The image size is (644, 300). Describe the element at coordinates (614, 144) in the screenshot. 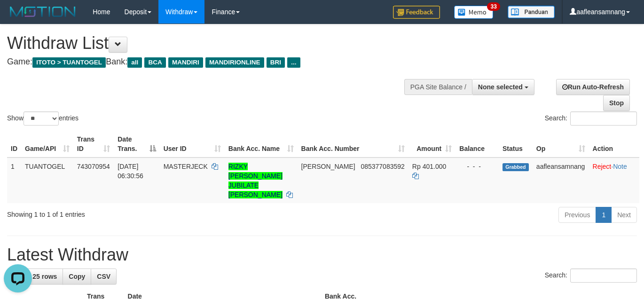

I see `th: Action` at that location.